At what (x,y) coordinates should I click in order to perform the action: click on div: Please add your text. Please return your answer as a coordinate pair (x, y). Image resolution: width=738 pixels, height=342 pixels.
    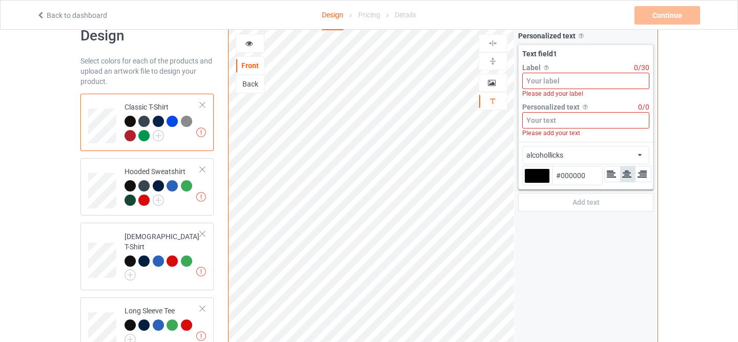
    Looking at the image, I should click on (586, 133).